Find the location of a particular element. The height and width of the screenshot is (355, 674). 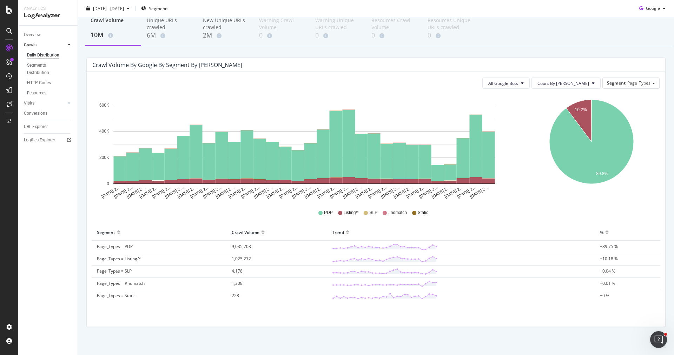

div: Crawls is located at coordinates (30, 45).